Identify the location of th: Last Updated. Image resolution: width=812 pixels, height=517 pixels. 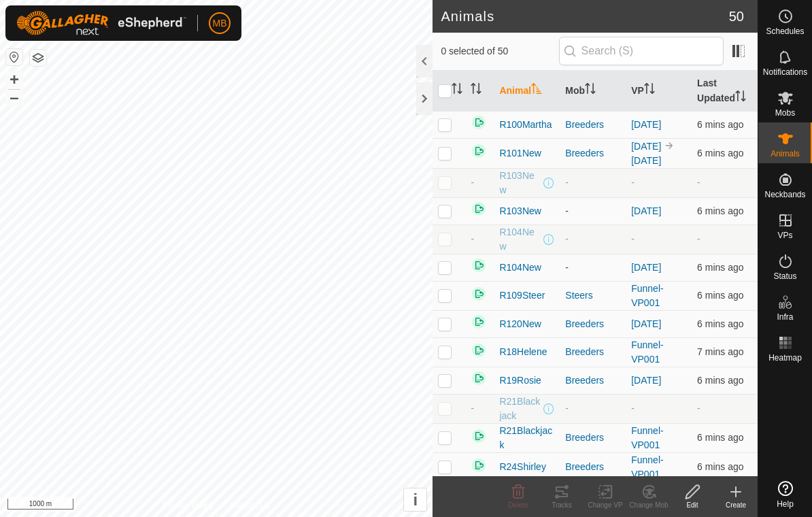
(724, 91).